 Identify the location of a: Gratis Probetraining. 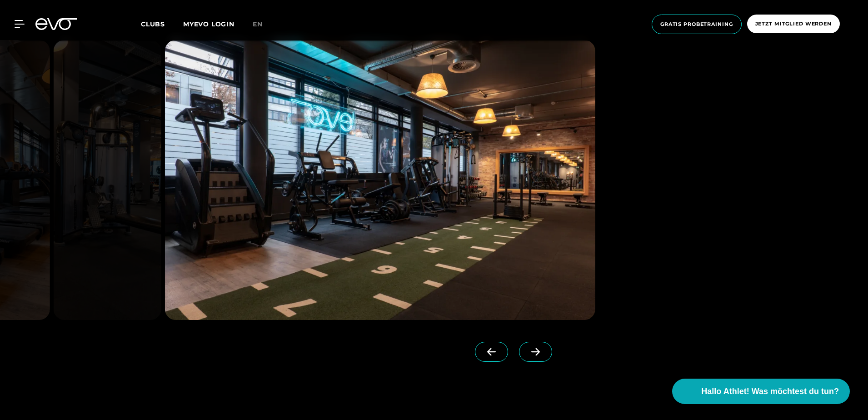
(697, 24).